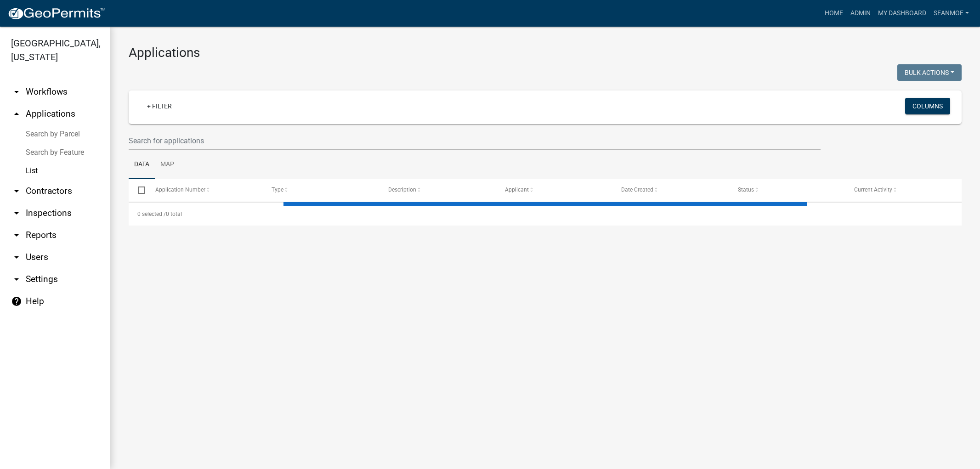 The height and width of the screenshot is (469, 980). Describe the element at coordinates (554, 191) in the screenshot. I see `datatable-header-cell: Applicant` at that location.